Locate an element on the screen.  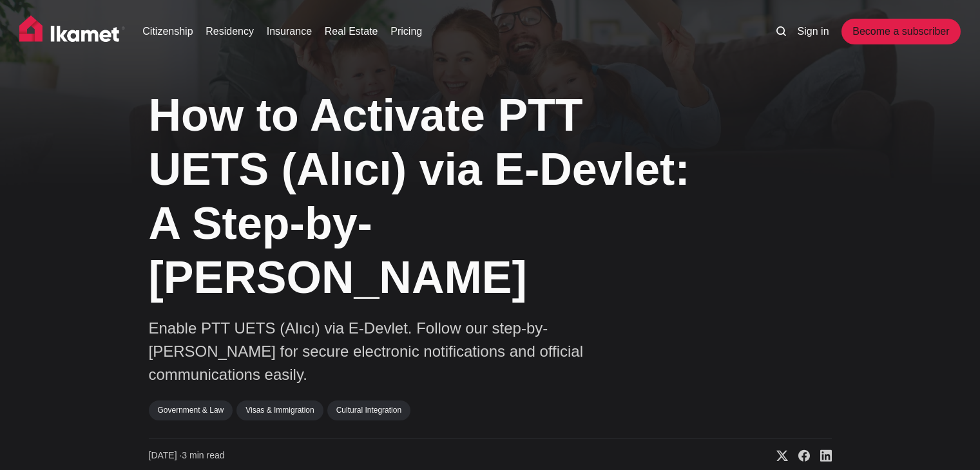
a: Share on Facebook is located at coordinates (799, 456).